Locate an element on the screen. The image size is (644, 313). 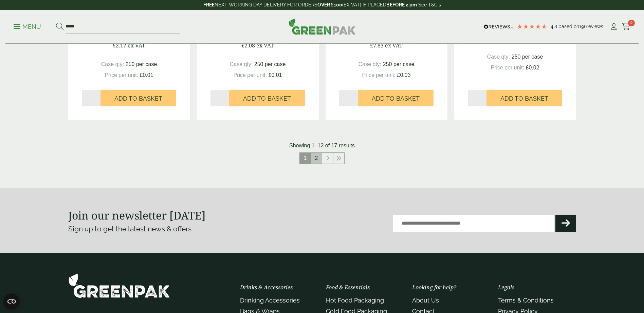
button: Open CMP widget is located at coordinates (12, 301).